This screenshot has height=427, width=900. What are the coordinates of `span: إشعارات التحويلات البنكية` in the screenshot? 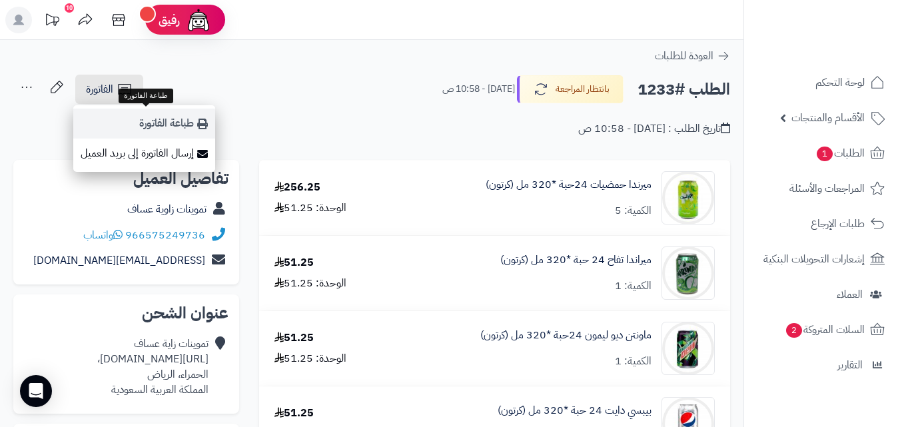 It's located at (814, 259).